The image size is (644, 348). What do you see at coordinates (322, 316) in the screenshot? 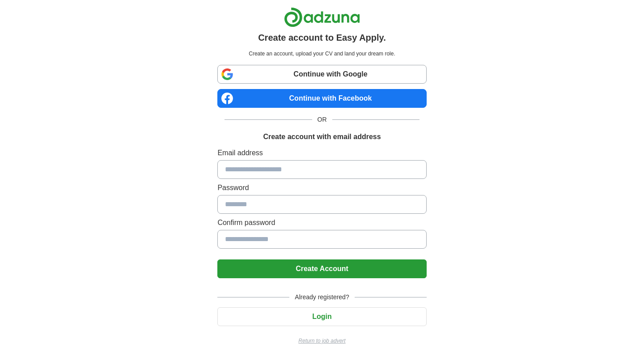
I see `a: Login` at bounding box center [322, 316].